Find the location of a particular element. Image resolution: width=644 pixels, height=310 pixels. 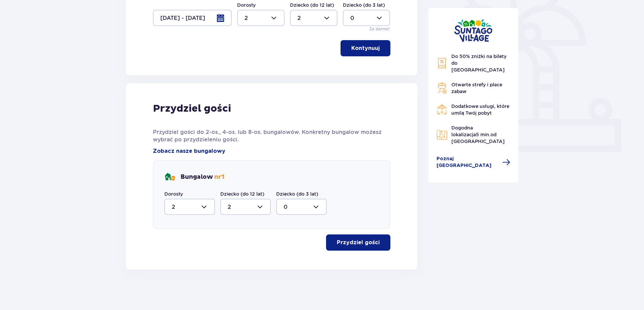

img: Discount Icon is located at coordinates (442, 63).